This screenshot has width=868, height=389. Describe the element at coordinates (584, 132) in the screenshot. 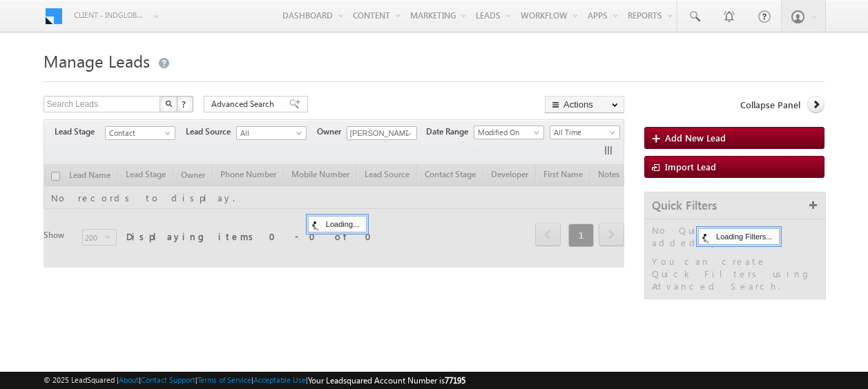

I see `a: All Time` at that location.